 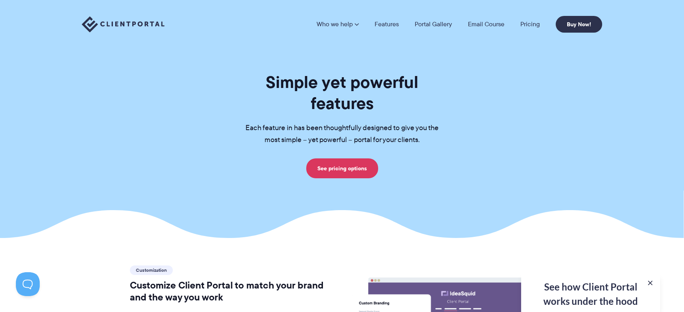 What do you see at coordinates (338, 24) in the screenshot?
I see `a: Who we help` at bounding box center [338, 24].